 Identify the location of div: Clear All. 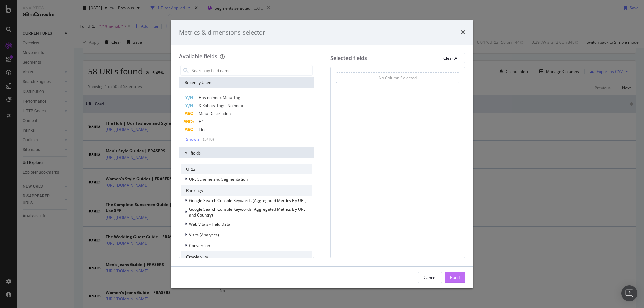
(451, 58).